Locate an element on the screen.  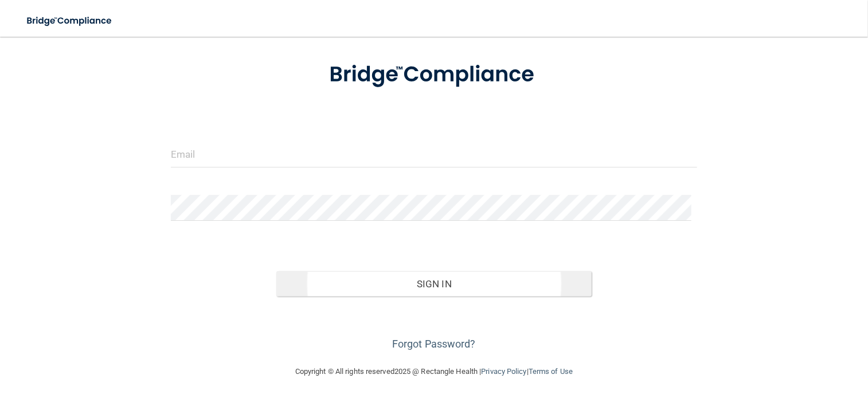
button: Sign In is located at coordinates (434, 284).